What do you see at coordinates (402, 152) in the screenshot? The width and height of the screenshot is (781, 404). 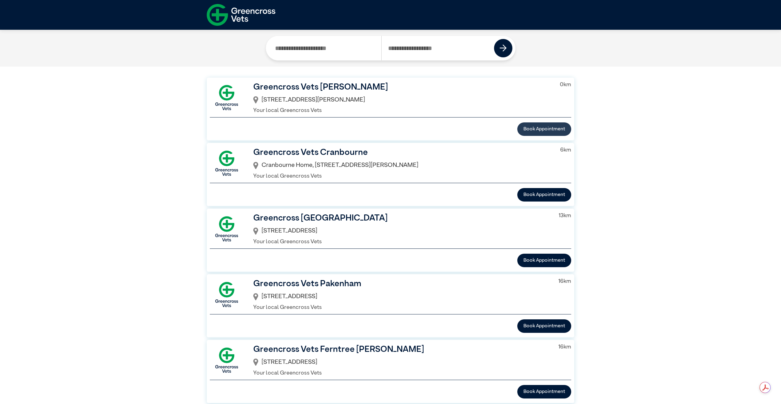 I see `h3: Greencross Vets Cranbourne` at bounding box center [402, 152].